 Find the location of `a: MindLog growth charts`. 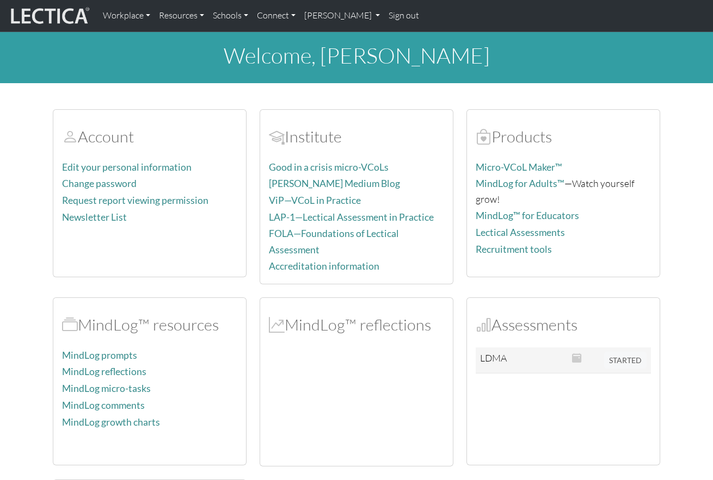

a: MindLog growth charts is located at coordinates (111, 422).